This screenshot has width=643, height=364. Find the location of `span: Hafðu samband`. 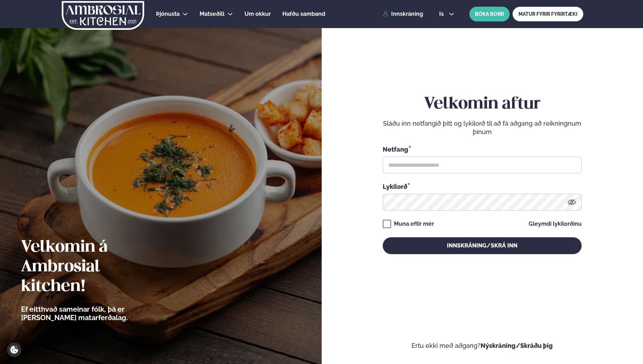

span: Hafðu samband is located at coordinates (304, 13).